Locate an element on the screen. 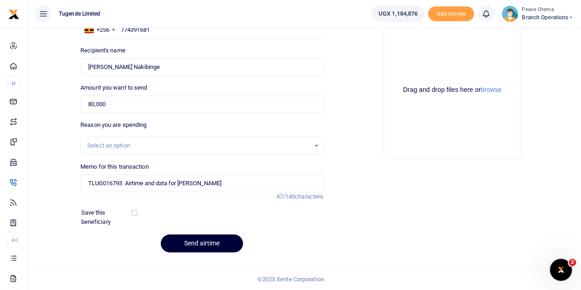 Image resolution: width=581 pixels, height=290 pixels. span: Branch Operations is located at coordinates (547, 17).